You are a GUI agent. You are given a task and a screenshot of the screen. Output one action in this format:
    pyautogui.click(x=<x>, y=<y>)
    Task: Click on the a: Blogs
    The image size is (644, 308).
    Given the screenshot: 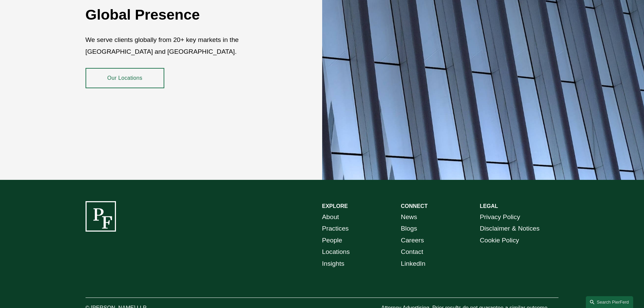 What is the action you would take?
    pyautogui.click(x=409, y=229)
    